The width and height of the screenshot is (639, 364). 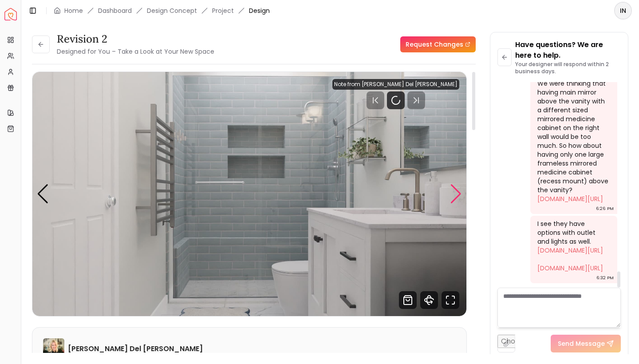 What do you see at coordinates (249, 194) in the screenshot?
I see `img: Design Render 1` at bounding box center [249, 194].